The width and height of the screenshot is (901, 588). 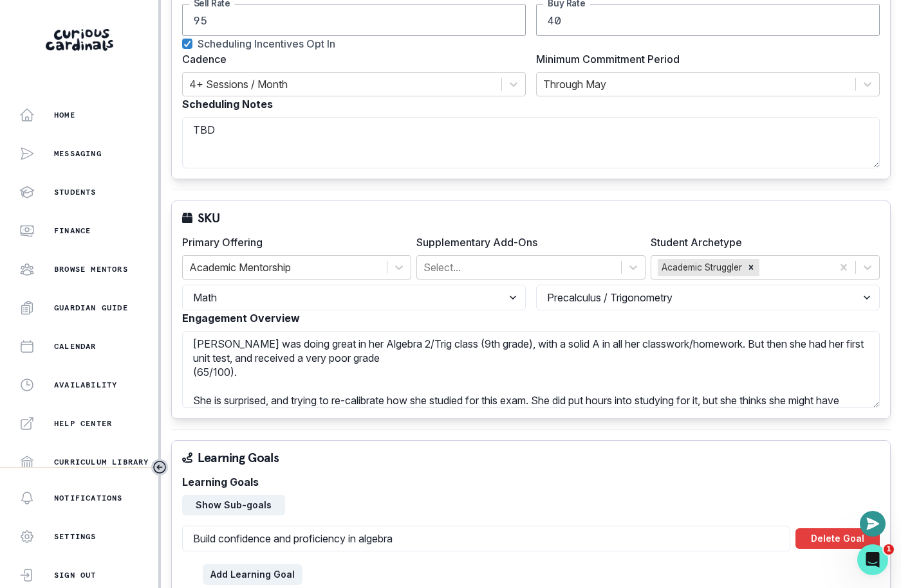 I want to click on p: Home, so click(x=64, y=116).